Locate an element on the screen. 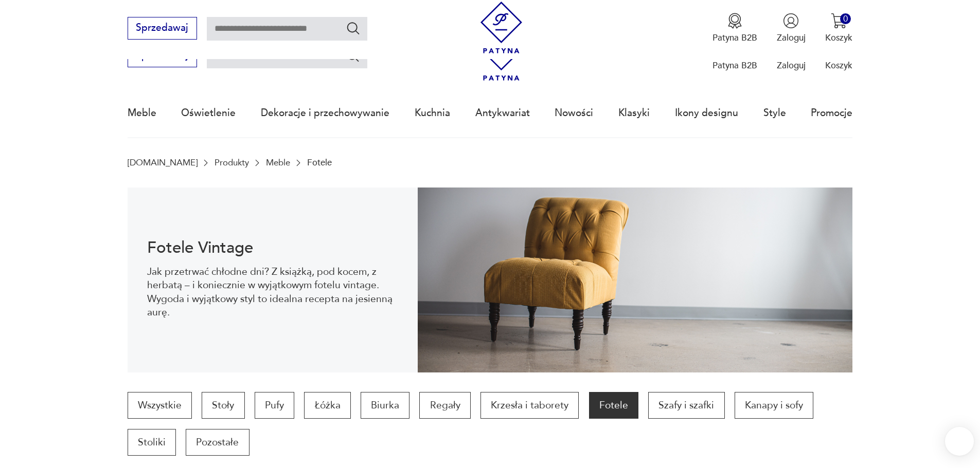  a: Kanapy i sofy is located at coordinates (774, 405).